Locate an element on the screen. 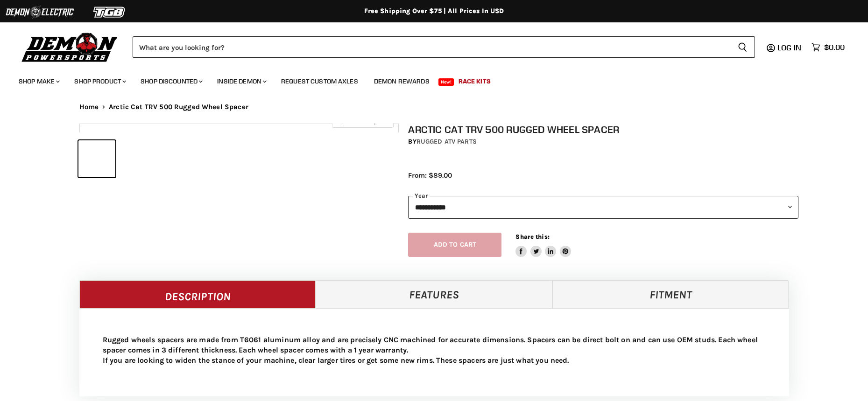 The height and width of the screenshot is (401, 868). select: year is located at coordinates (603, 207).